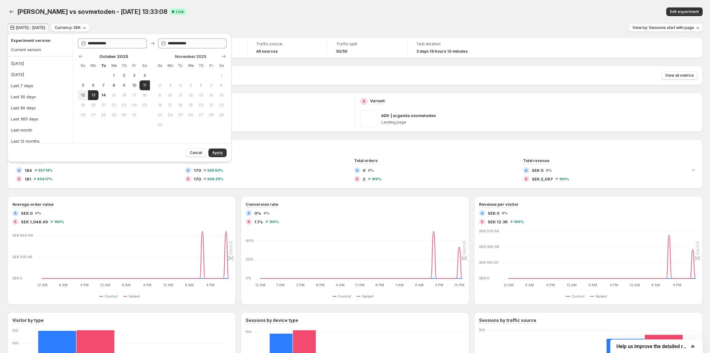 This screenshot has width=710, height=353. Describe the element at coordinates (180, 12) in the screenshot. I see `span: Live` at that location.